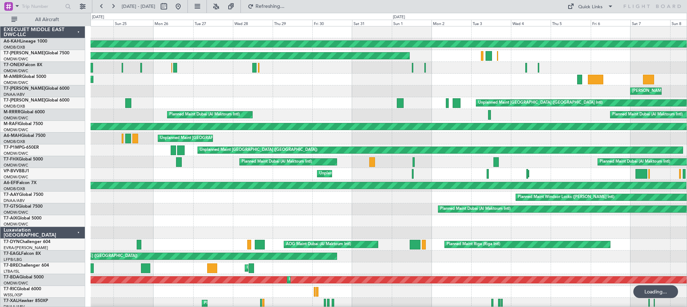 The image size is (687, 307). What do you see at coordinates (21, 148) in the screenshot?
I see `a: T7-P1MPG-650ER` at bounding box center [21, 148].